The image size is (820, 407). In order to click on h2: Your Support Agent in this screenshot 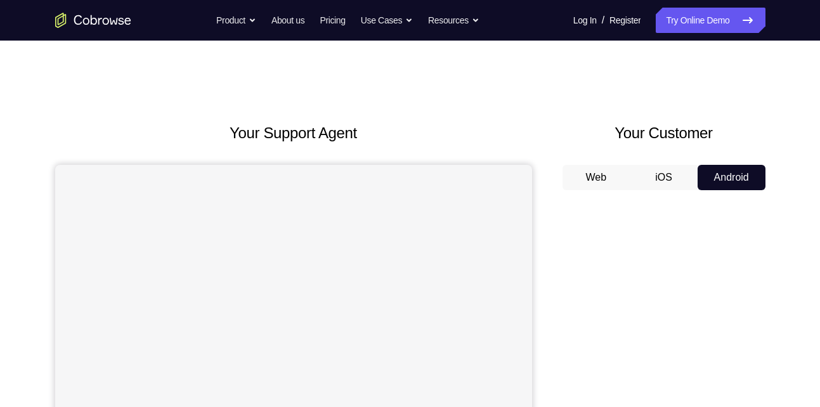, I will do `click(294, 133)`.